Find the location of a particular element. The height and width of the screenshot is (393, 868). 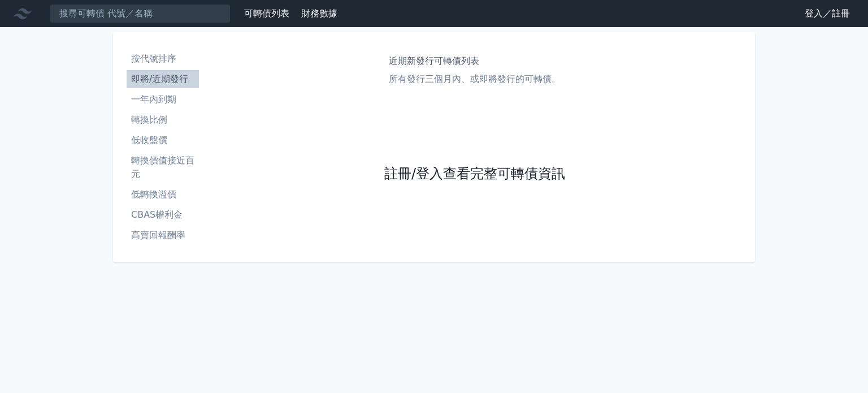

a: 註冊/登入查看完整可轉債資訊 is located at coordinates (475, 174).